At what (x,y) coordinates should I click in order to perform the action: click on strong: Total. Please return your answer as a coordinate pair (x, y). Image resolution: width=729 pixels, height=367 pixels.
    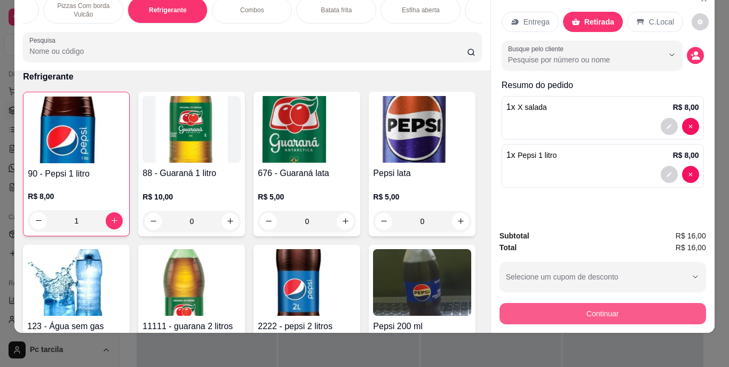
    Looking at the image, I should click on (508, 248).